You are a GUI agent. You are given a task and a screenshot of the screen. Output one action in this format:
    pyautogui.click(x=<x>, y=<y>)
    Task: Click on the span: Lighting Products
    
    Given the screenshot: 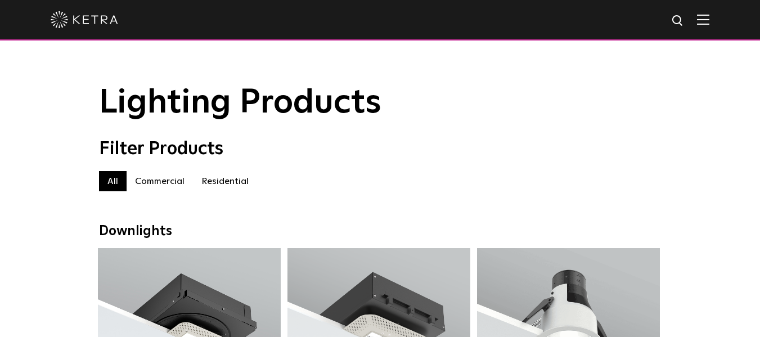 What is the action you would take?
    pyautogui.click(x=240, y=103)
    